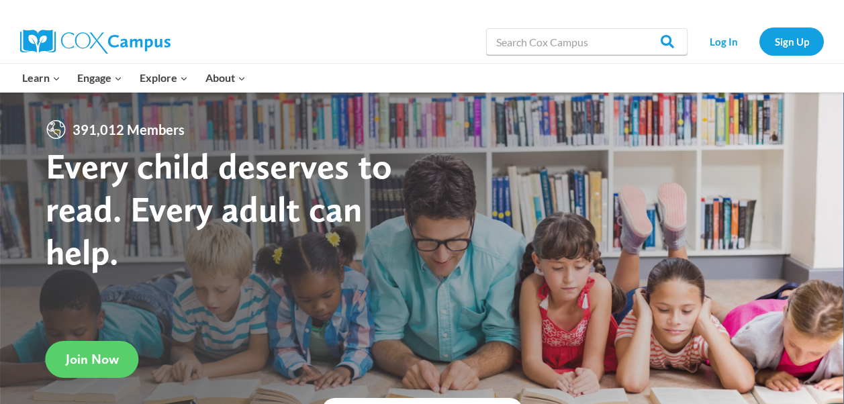 This screenshot has width=844, height=404. Describe the element at coordinates (759, 41) in the screenshot. I see `nav: Secondary Navigation` at that location.